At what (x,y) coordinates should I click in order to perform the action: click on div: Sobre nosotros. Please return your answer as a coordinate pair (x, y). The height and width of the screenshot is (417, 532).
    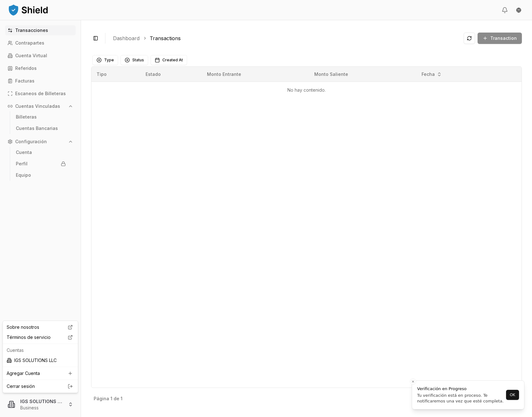
    Looking at the image, I should click on (41, 327).